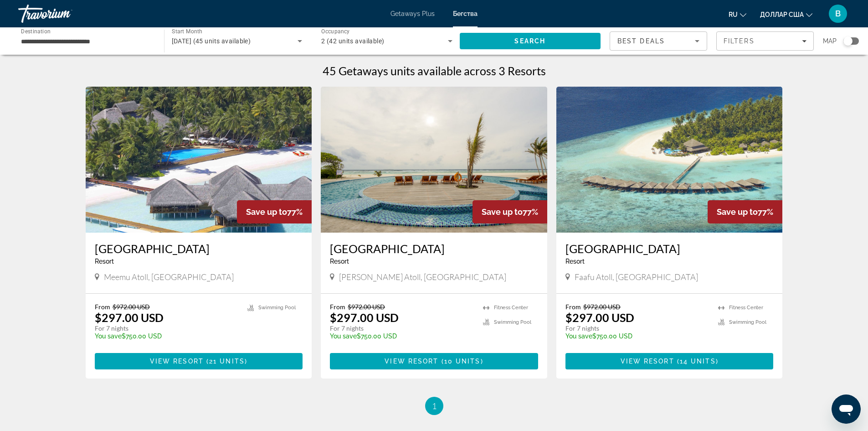  I want to click on img: Medhufushi Island Resort, so click(199, 159).